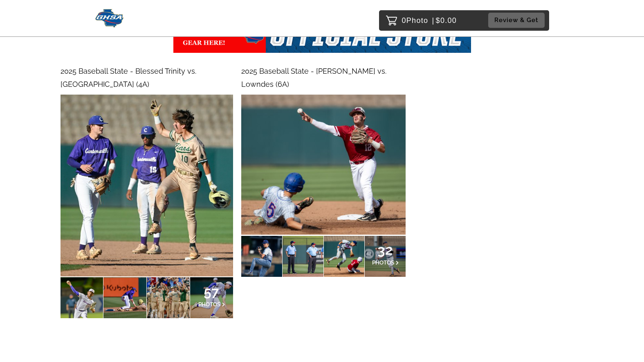 Image resolution: width=644 pixels, height=362 pixels. Describe the element at coordinates (110, 18) in the screenshot. I see `img: Snapphound Logo` at that location.